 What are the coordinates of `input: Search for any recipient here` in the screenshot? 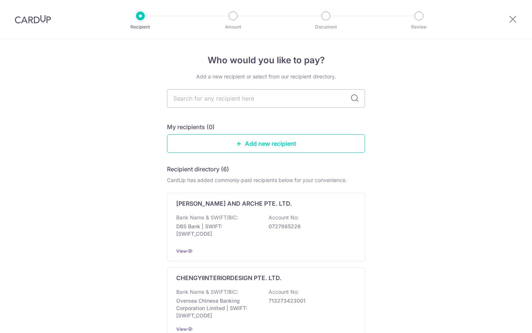 It's located at (266, 98).